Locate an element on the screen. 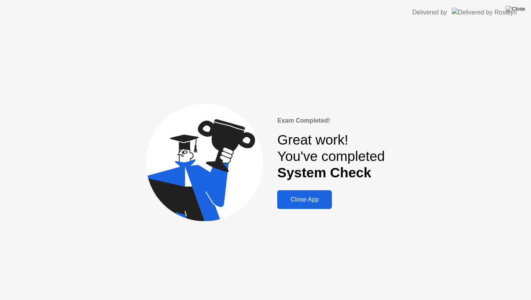  div: Exam Completed! is located at coordinates (331, 121).